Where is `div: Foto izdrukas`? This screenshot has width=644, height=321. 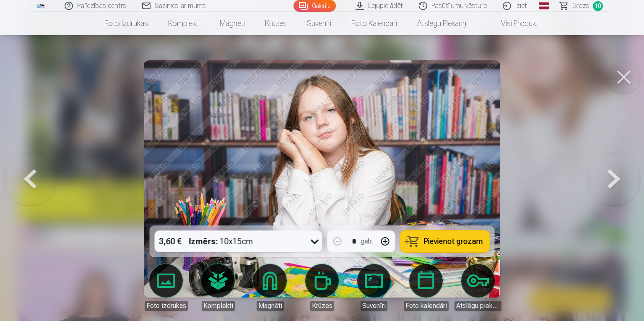 div: Foto izdrukas is located at coordinates (166, 306).